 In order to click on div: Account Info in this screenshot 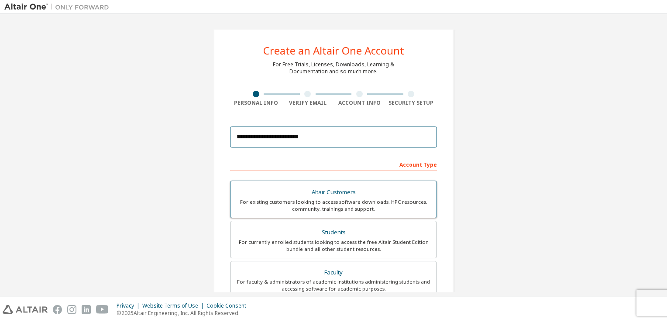, I will do `click(359, 103)`.